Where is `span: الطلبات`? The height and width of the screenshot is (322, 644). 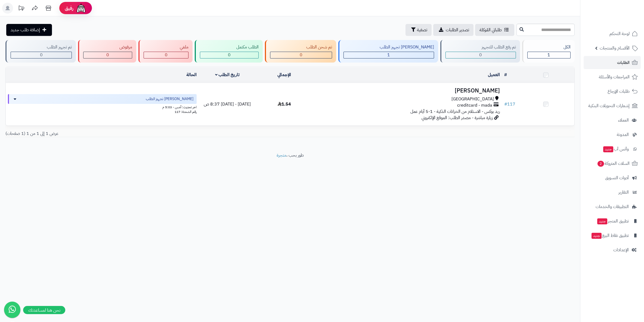
span: الطلبات is located at coordinates (623, 62).